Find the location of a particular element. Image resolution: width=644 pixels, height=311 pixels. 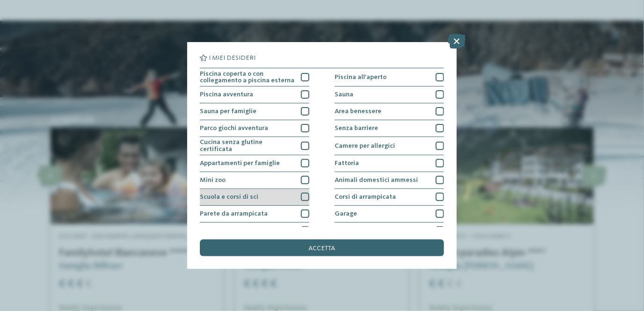

span: Sauna per famiglie is located at coordinates (228, 111).